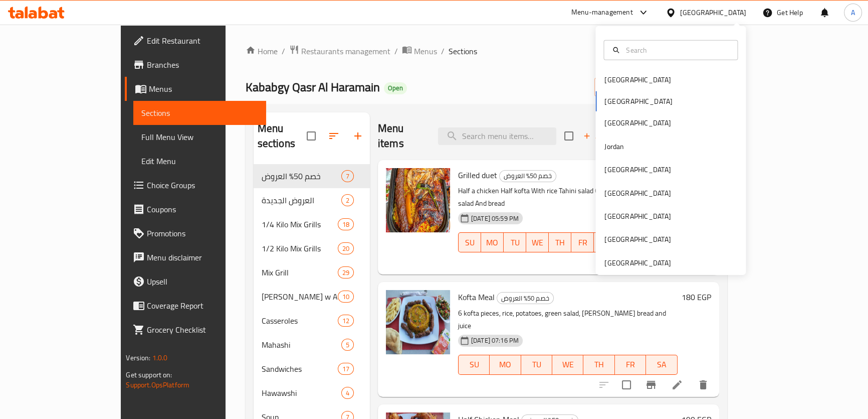  What do you see at coordinates (627, 385) in the screenshot?
I see `span: Select to update` at bounding box center [627, 385].